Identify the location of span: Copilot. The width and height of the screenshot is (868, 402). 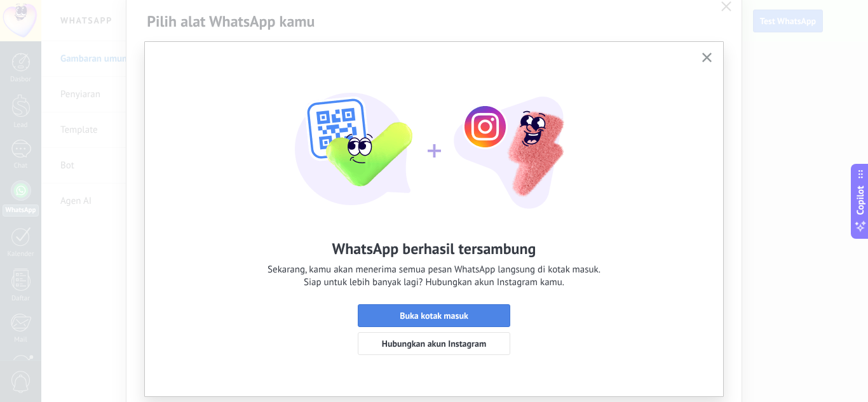
(860, 200).